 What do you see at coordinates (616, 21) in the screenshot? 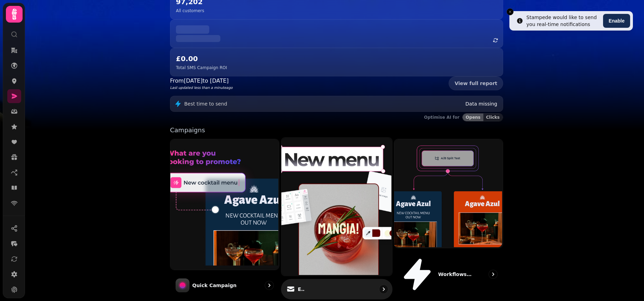
I see `button: Enable` at bounding box center [616, 21].